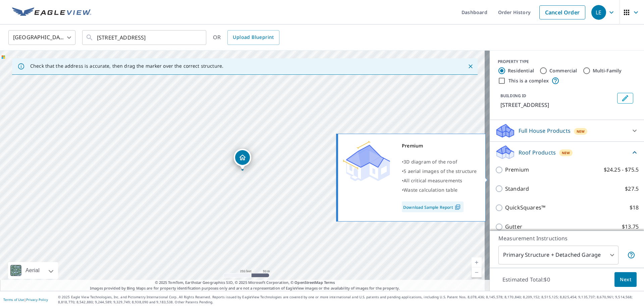  Describe the element at coordinates (625, 98) in the screenshot. I see `button: Edit building 1` at that location.